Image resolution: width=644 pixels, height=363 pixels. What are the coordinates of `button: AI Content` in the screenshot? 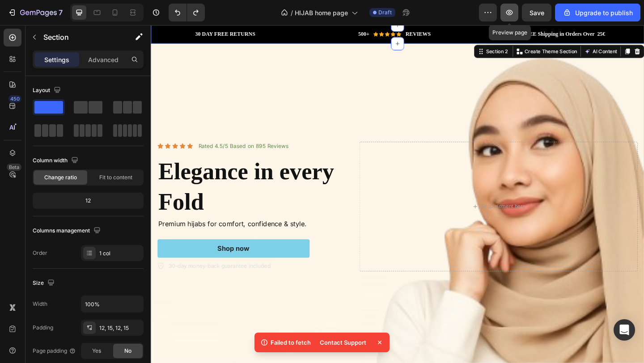 It's located at (490, 29).